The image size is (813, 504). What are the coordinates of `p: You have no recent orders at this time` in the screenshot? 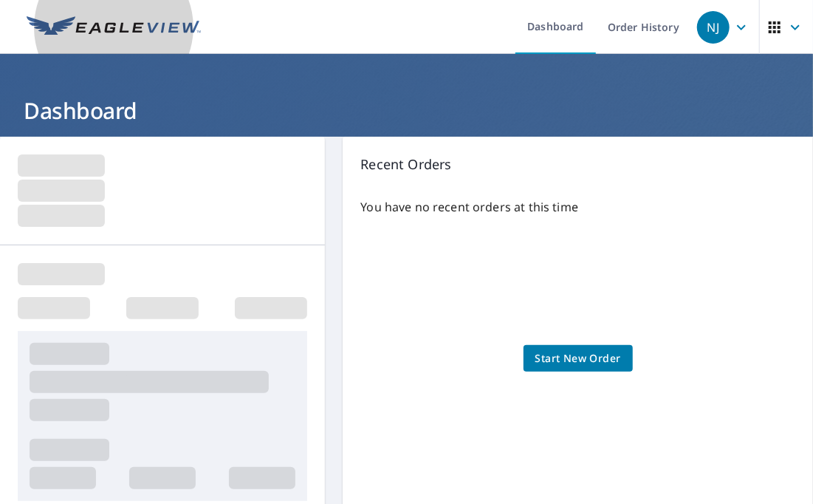 It's located at (578, 207).